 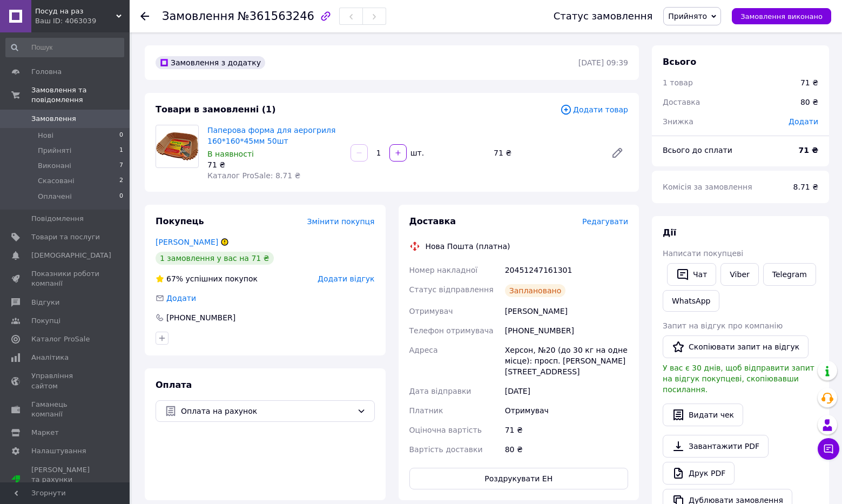 I want to click on span: Каталог ProSale: 8.71 ₴, so click(x=254, y=175).